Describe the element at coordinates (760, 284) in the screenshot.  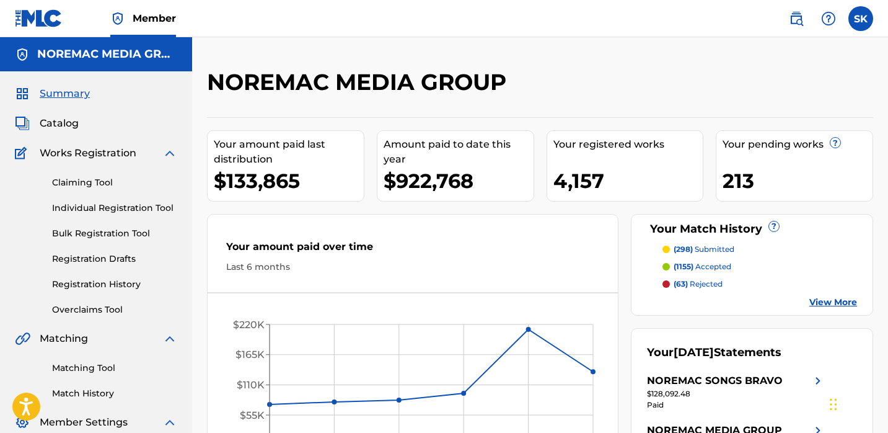
I see `a: (63) rejected` at that location.